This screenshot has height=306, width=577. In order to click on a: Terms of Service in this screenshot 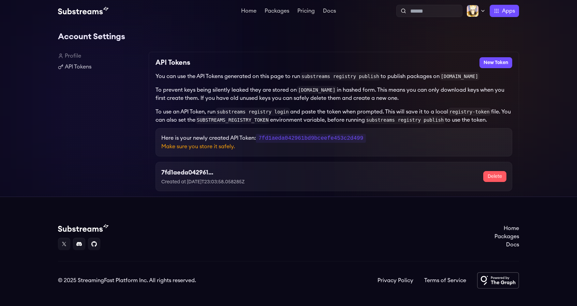, I will do `click(445, 281)`.